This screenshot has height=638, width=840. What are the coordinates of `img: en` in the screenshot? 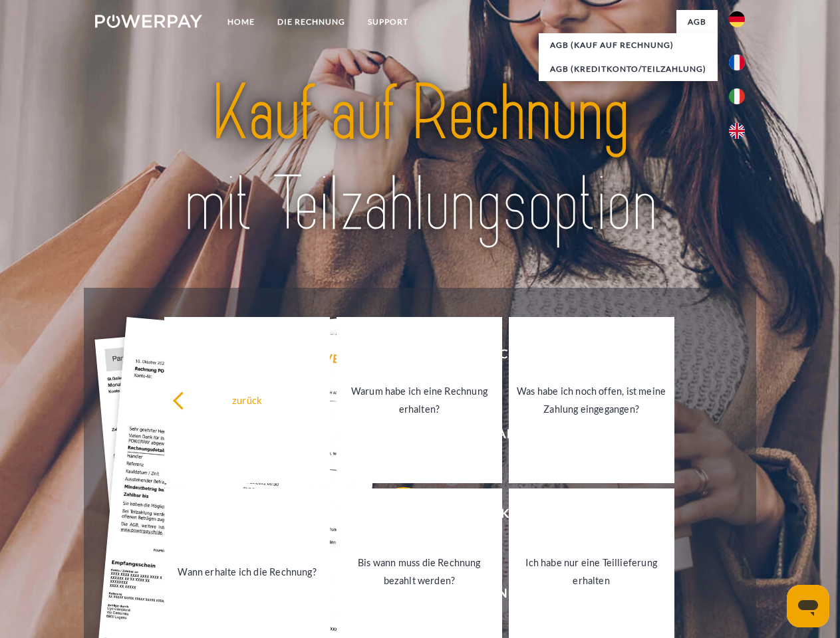 It's located at (737, 131).